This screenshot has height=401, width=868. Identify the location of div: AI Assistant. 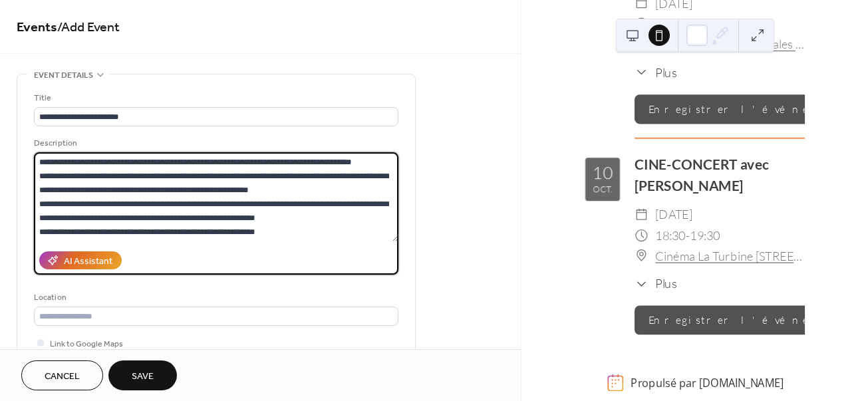
(88, 262).